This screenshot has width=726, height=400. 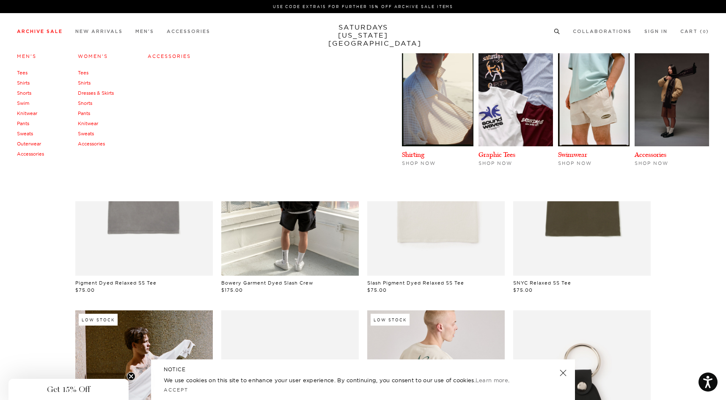 I want to click on a: Archive Sale, so click(x=40, y=31).